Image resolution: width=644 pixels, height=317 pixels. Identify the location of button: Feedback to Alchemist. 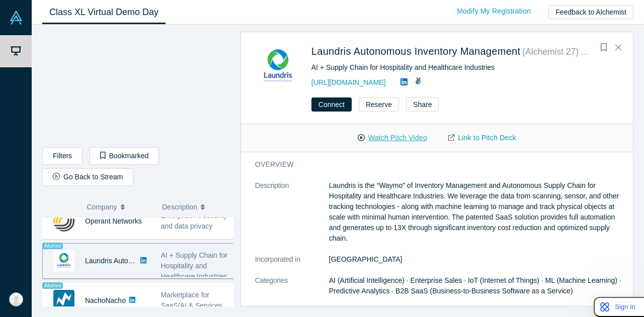
(590, 12).